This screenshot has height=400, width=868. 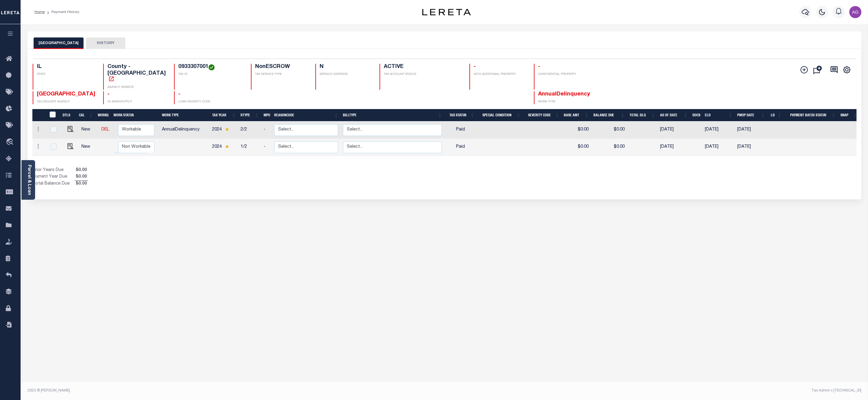 What do you see at coordinates (53, 115) in the screenshot?
I see `th: &nbsp;` at bounding box center [53, 115].